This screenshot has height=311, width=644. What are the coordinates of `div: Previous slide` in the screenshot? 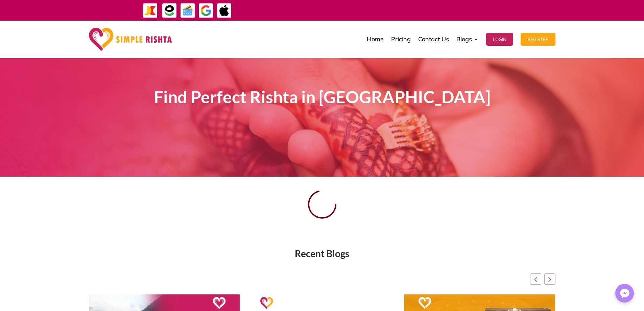 It's located at (536, 279).